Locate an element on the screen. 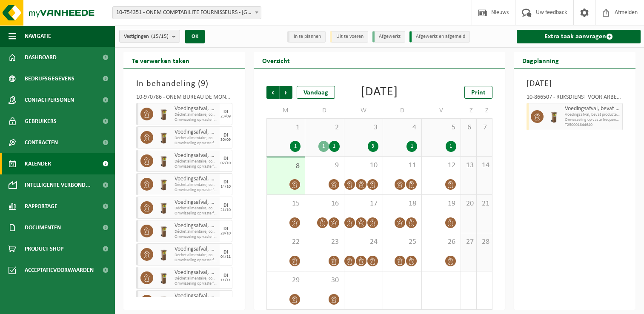 This screenshot has width=644, height=314. span: 12 is located at coordinates (441, 166).